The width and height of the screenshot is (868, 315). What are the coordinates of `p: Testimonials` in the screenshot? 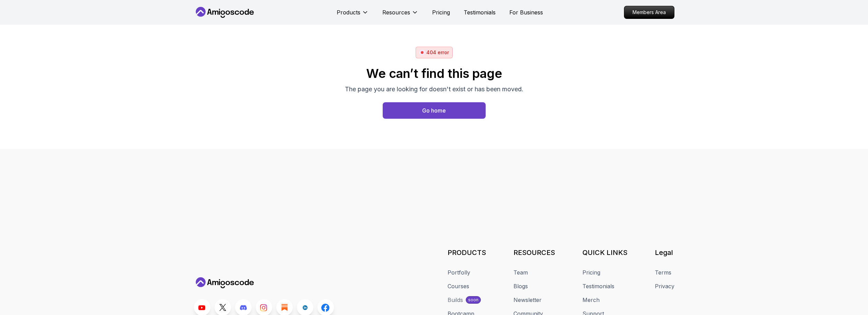 It's located at (480, 12).